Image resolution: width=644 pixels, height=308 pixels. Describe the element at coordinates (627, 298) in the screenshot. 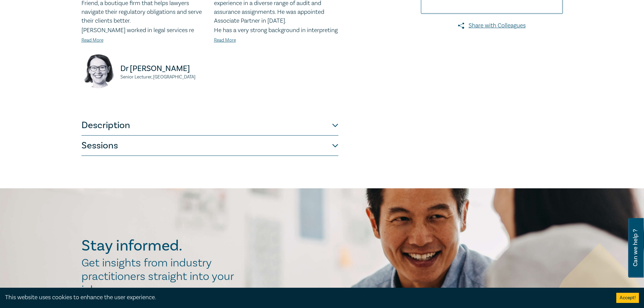

I see `button: Accept cookies` at that location.